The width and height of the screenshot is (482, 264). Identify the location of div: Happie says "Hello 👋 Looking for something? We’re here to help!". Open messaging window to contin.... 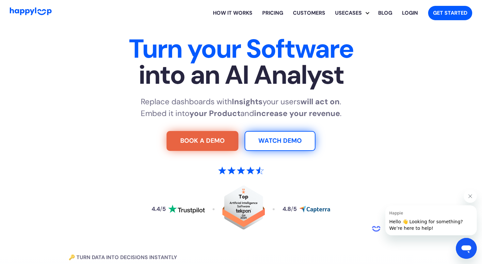
(423, 213).